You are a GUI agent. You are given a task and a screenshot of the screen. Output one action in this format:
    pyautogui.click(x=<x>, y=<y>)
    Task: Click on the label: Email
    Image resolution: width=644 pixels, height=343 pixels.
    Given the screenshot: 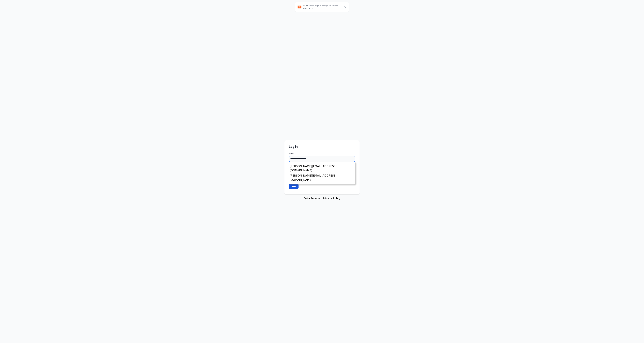 What is the action you would take?
    pyautogui.click(x=322, y=153)
    